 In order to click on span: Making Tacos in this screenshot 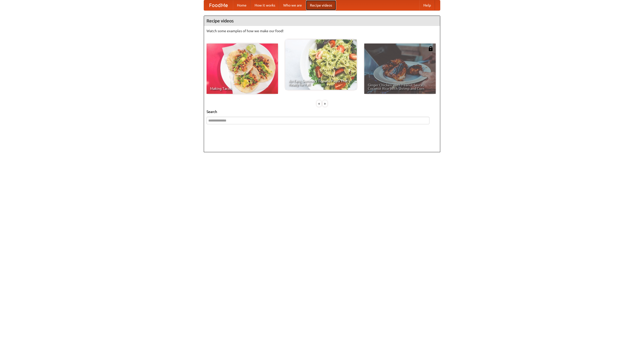, I will do `click(242, 89)`.